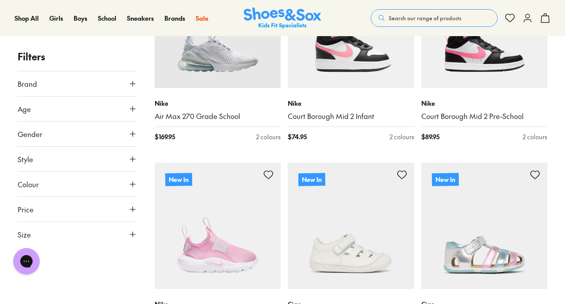  I want to click on span: $ 169.95, so click(165, 137).